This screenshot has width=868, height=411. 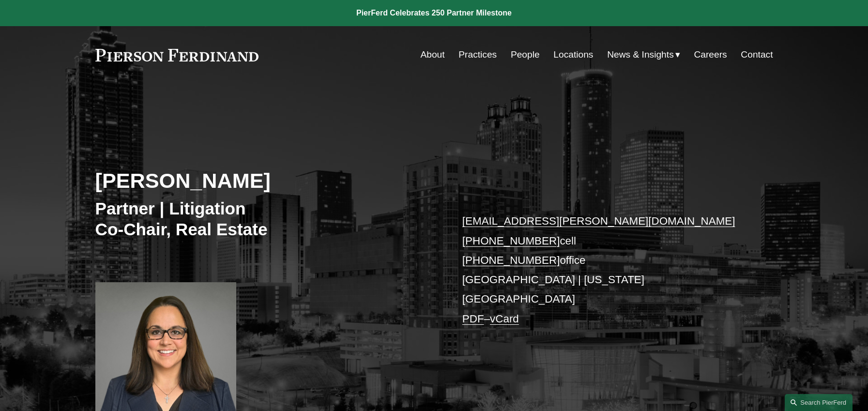 What do you see at coordinates (526, 55) in the screenshot?
I see `a: People` at bounding box center [526, 55].